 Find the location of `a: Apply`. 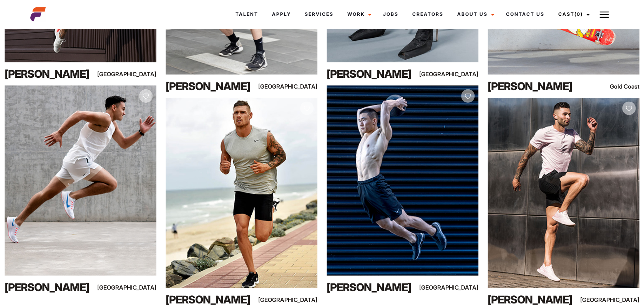

a: Apply is located at coordinates (281, 14).